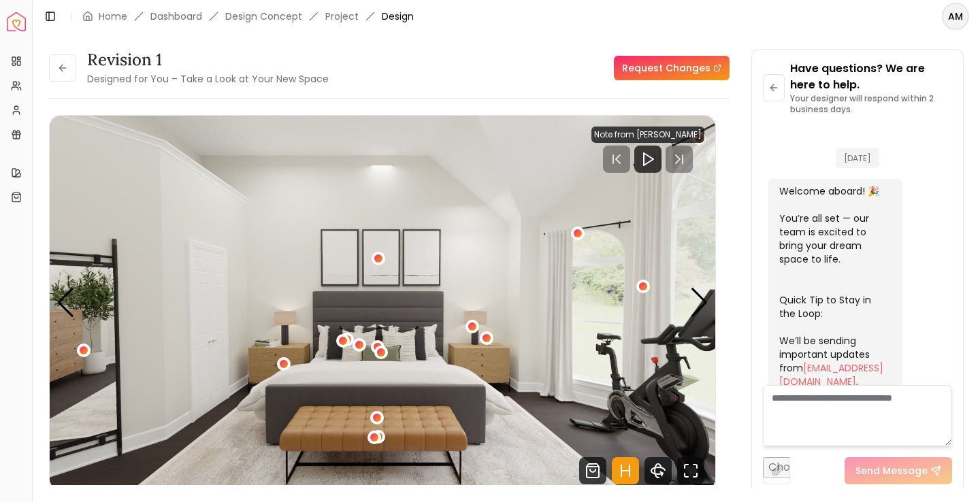  What do you see at coordinates (176, 17) in the screenshot?
I see `a: Dashboard` at bounding box center [176, 17].